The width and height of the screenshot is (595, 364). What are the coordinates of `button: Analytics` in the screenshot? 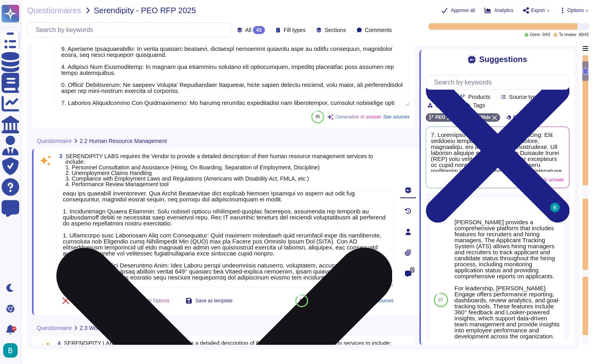 It's located at (499, 10).